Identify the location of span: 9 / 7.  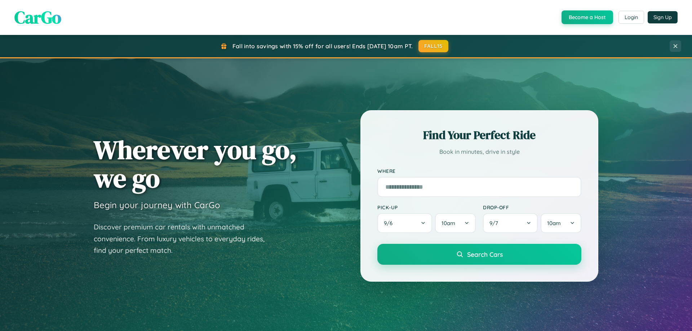
(495, 223).